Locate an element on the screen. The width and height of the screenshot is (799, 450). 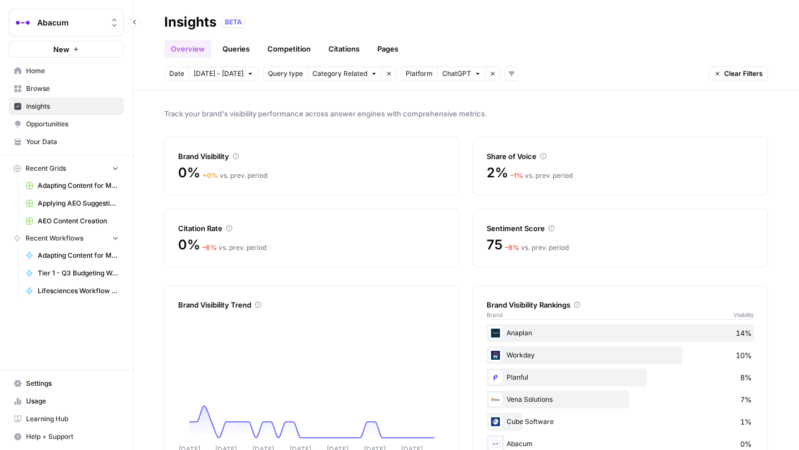
div: Share of Voice is located at coordinates (620, 156).